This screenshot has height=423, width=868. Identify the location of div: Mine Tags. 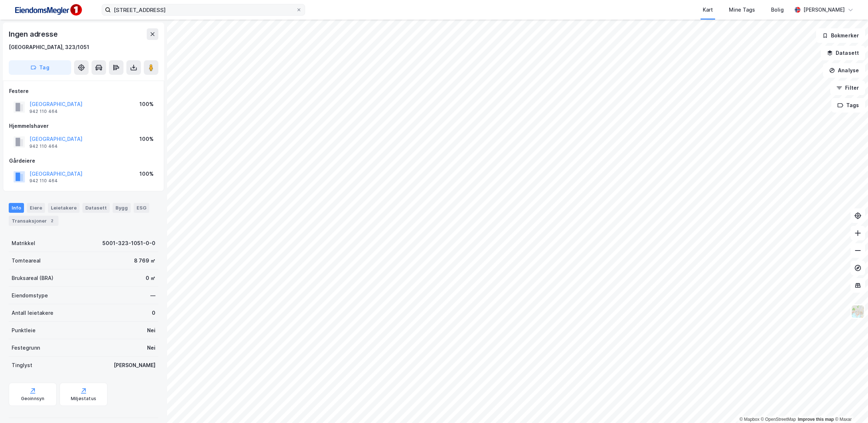
(742, 10).